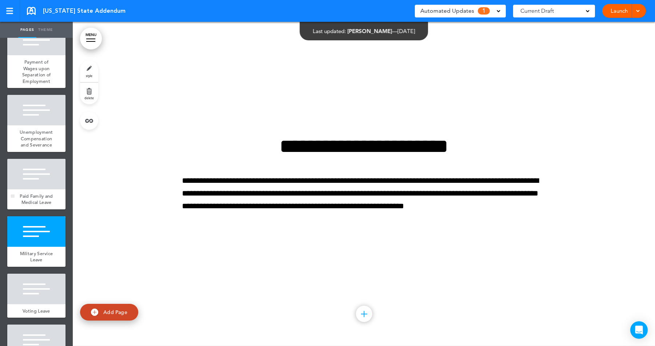 The height and width of the screenshot is (346, 655). I want to click on a: Payment of Wages upon Separation of Employment, so click(36, 72).